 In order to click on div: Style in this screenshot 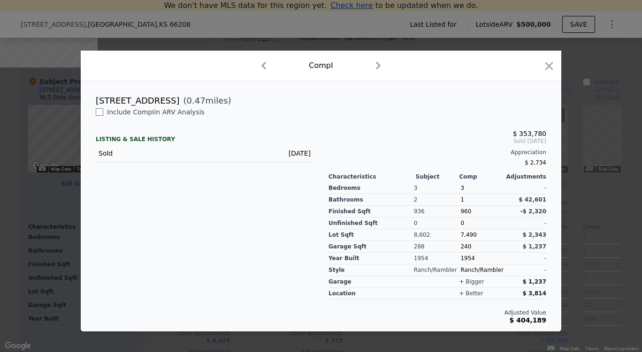, I will do `click(371, 270)`.